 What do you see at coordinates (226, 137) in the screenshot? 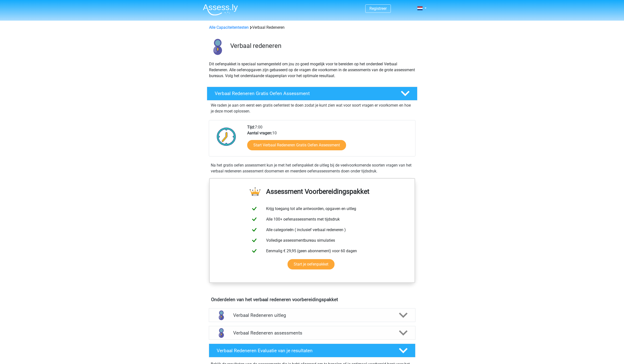
I see `img: Klok` at bounding box center [226, 137].